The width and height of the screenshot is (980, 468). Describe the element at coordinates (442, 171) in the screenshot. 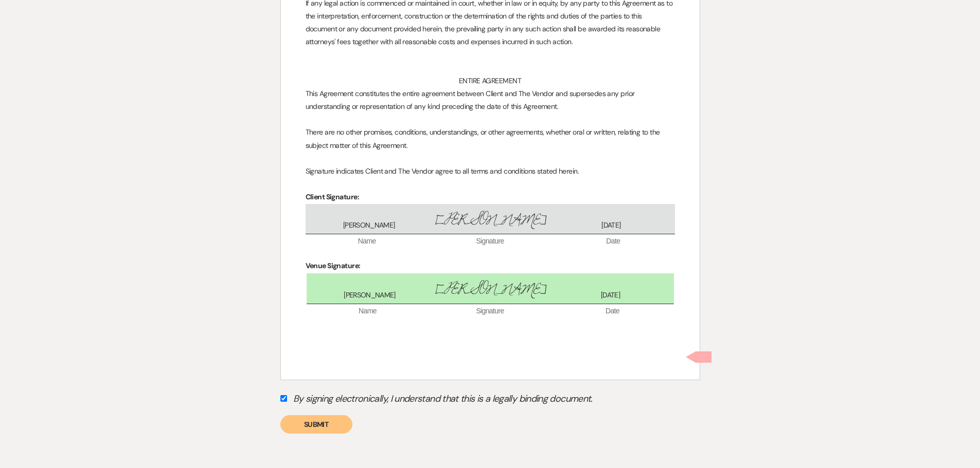

I see `span: Signature indicates Client and The Vendor agree to all terms and conditions stated herein.` at that location.